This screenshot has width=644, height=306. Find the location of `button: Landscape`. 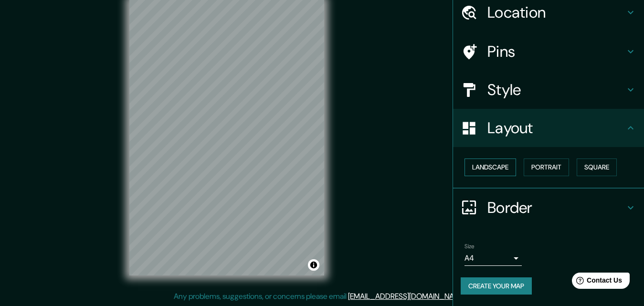

button: Landscape is located at coordinates (490, 167).